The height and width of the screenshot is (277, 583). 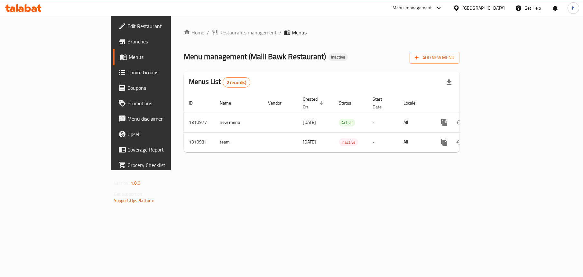 I want to click on nav: breadcrumb, so click(x=322, y=33).